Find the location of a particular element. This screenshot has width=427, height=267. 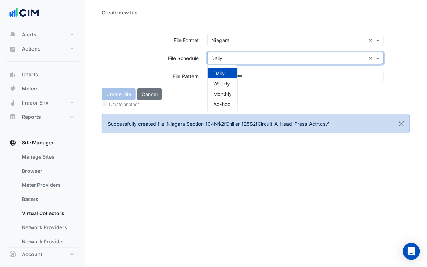

app-icon: Site Manager is located at coordinates (13, 143).